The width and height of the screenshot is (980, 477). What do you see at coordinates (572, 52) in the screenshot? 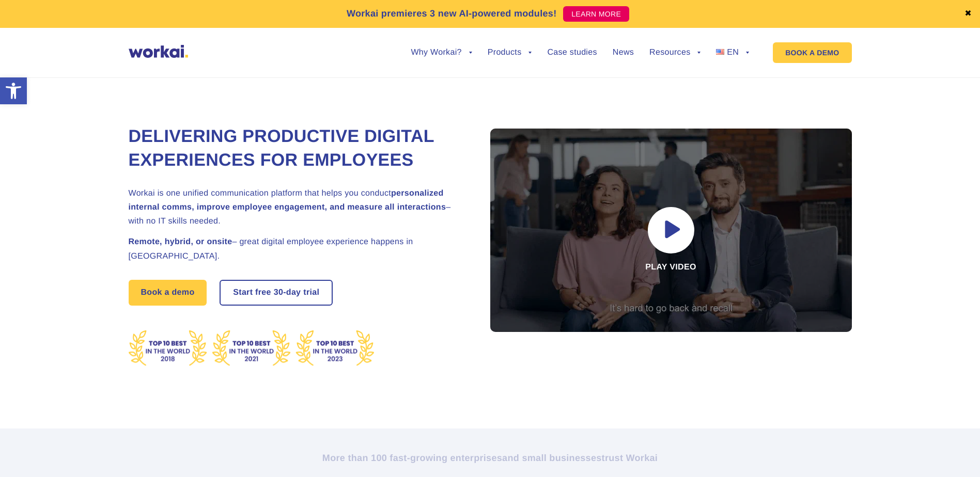
I see `a: Case studies` at bounding box center [572, 52].